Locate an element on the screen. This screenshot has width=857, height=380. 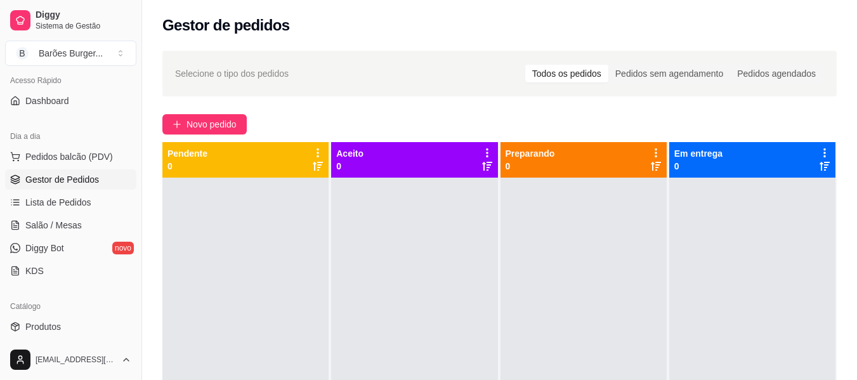
span: Gestor de Pedidos is located at coordinates (62, 179).